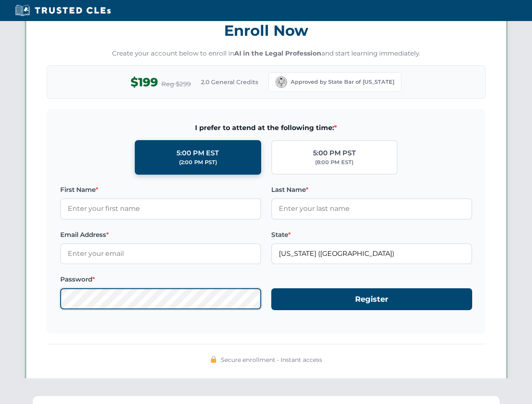 This screenshot has height=404, width=532. I want to click on strong: AI in the Legal Profession, so click(278, 53).